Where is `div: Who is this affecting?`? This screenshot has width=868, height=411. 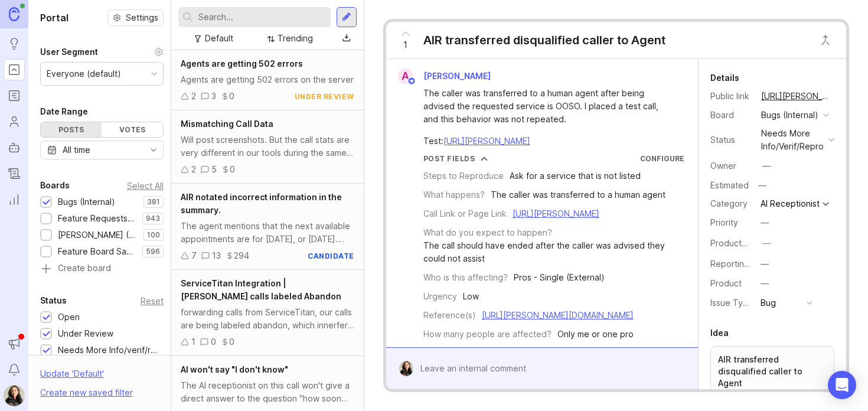
div: Who is this affecting? is located at coordinates (466, 278).